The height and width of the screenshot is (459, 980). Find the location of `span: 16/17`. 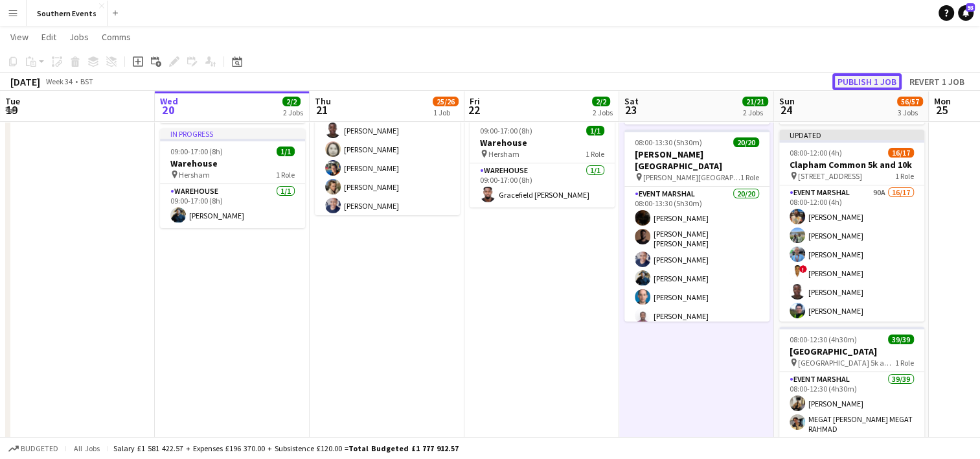

span: 16/17 is located at coordinates (901, 152).